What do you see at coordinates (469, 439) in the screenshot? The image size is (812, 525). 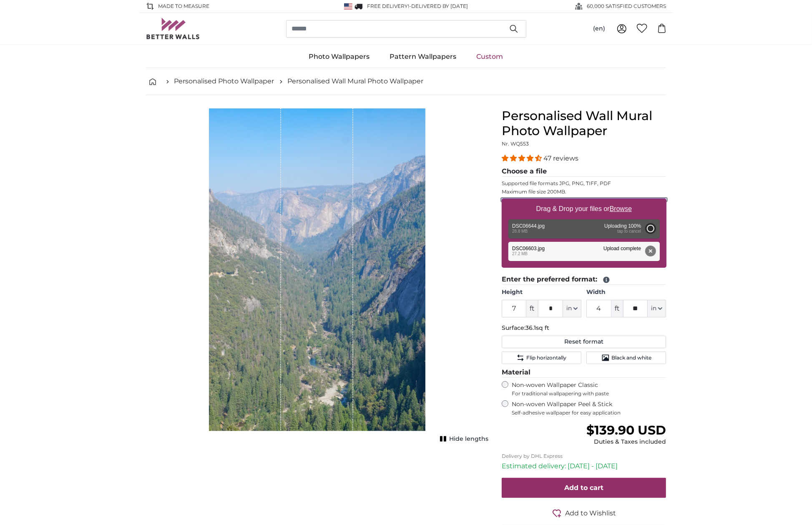 I see `span: Hide lengths` at bounding box center [469, 439].